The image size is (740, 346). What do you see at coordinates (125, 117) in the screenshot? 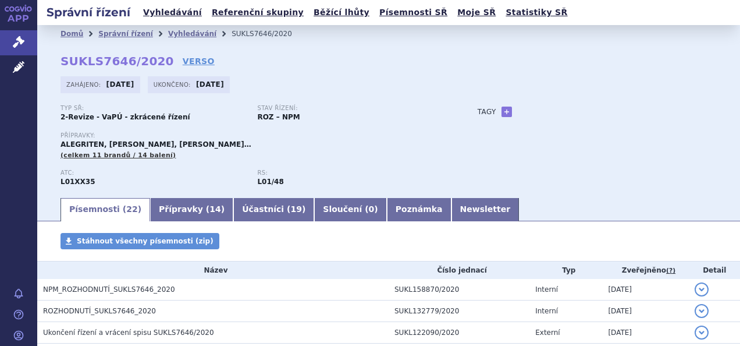
I see `strong: 2-Revize - VaPÚ - zkrácené řízení` at bounding box center [125, 117].